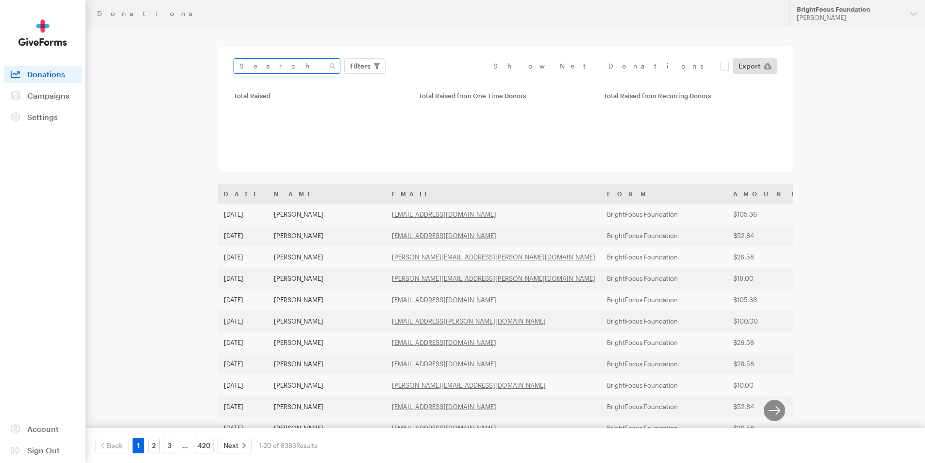 Image resolution: width=925 pixels, height=463 pixels. What do you see at coordinates (43, 96) in the screenshot?
I see `a: Campaigns` at bounding box center [43, 96].